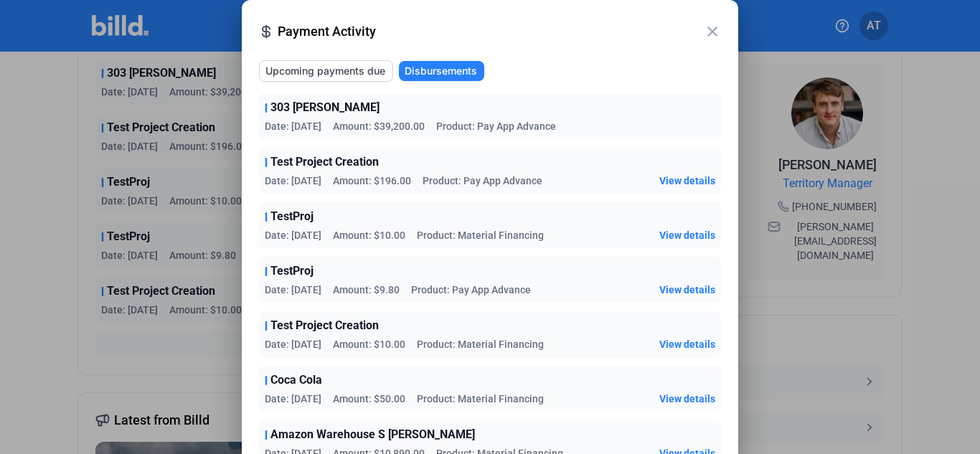  Describe the element at coordinates (440, 71) in the screenshot. I see `span: Disbursements` at that location.